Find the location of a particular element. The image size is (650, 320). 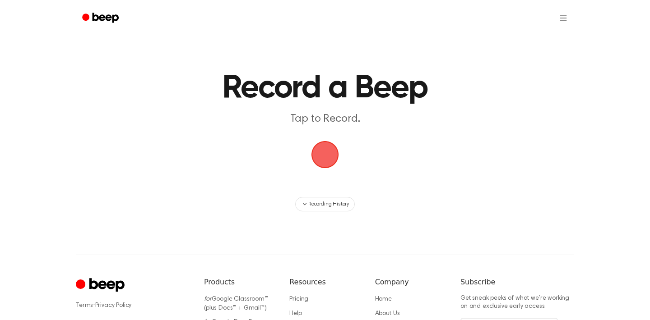

p: Get sneak peeks of what we’re working on and exclusive early access. is located at coordinates (517, 303).